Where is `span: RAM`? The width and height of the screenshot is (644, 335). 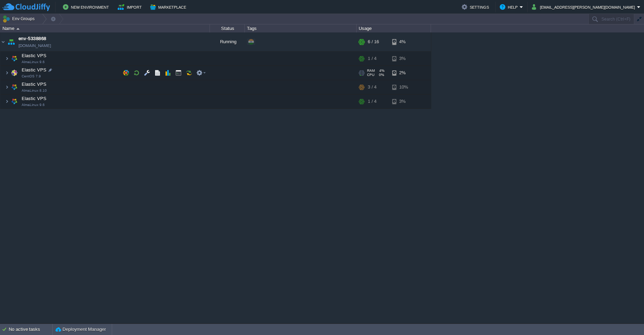
span: RAM is located at coordinates (371, 71).